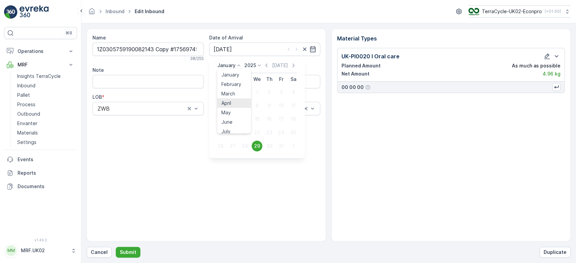 This screenshot has height=263, width=576. Describe the element at coordinates (230, 75) in the screenshot. I see `span: January` at that location.